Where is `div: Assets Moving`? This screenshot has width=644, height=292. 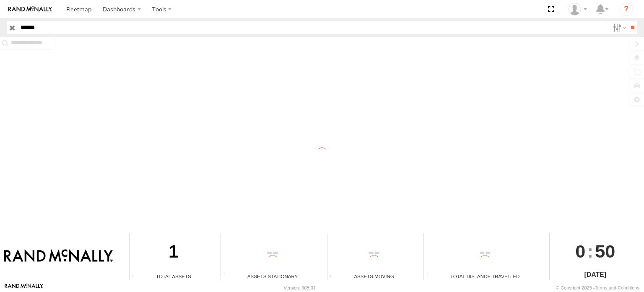 div: Assets Moving is located at coordinates (374, 276).